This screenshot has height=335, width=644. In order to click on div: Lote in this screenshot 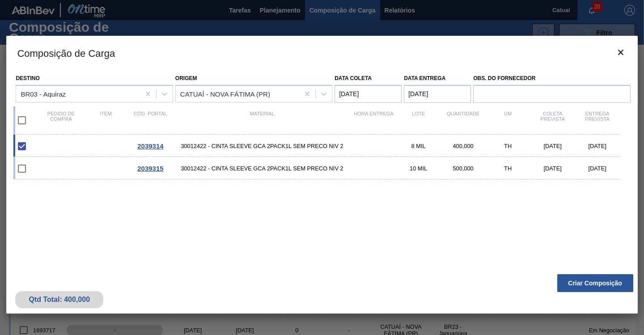, I will do `click(419, 120)`.